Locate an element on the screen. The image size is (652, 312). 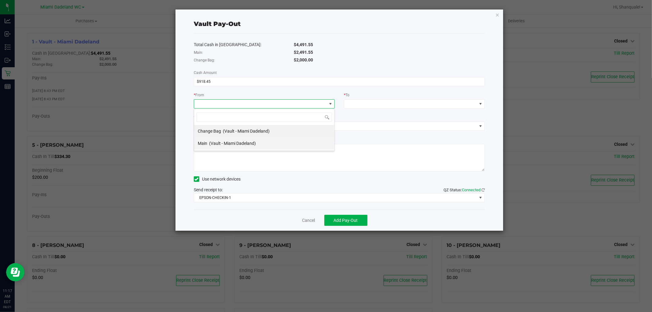
span: $2,491.55 is located at coordinates (303, 52).